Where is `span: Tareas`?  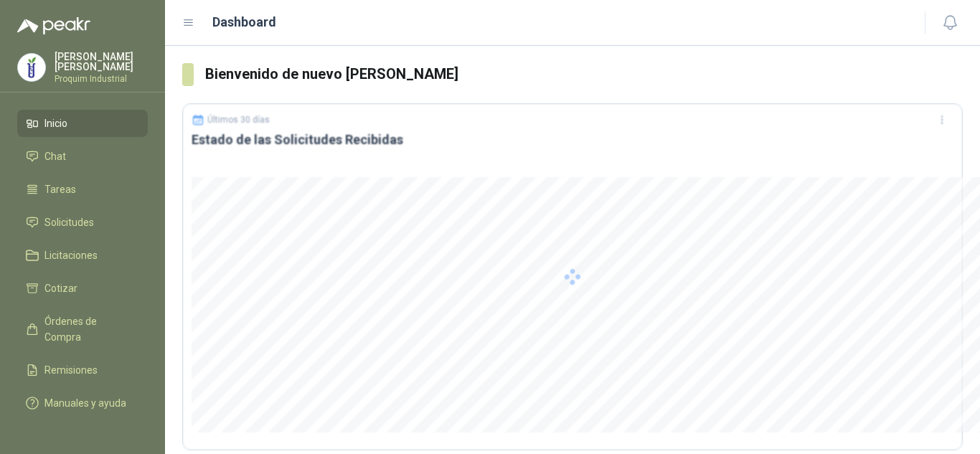 span: Tareas is located at coordinates (61, 190).